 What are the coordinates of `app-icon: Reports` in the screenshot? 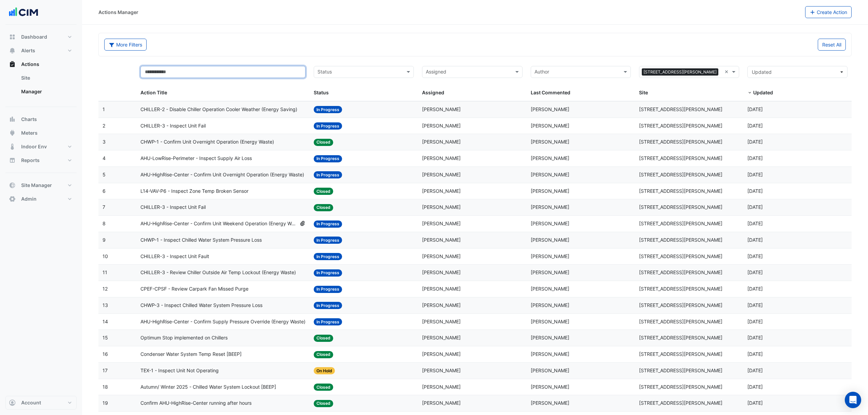 It's located at (12, 161).